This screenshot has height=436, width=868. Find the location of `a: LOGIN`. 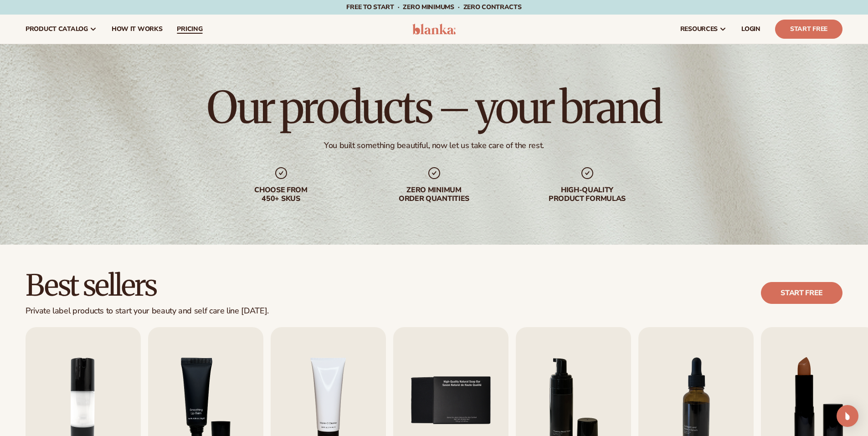

a: LOGIN is located at coordinates (751, 29).